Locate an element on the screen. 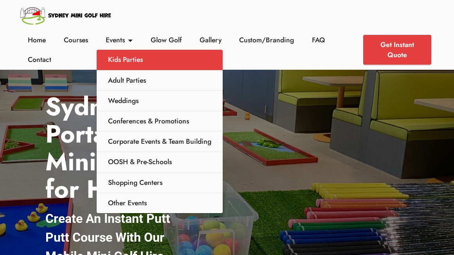 Image resolution: width=454 pixels, height=255 pixels. a: Weddings is located at coordinates (160, 101).